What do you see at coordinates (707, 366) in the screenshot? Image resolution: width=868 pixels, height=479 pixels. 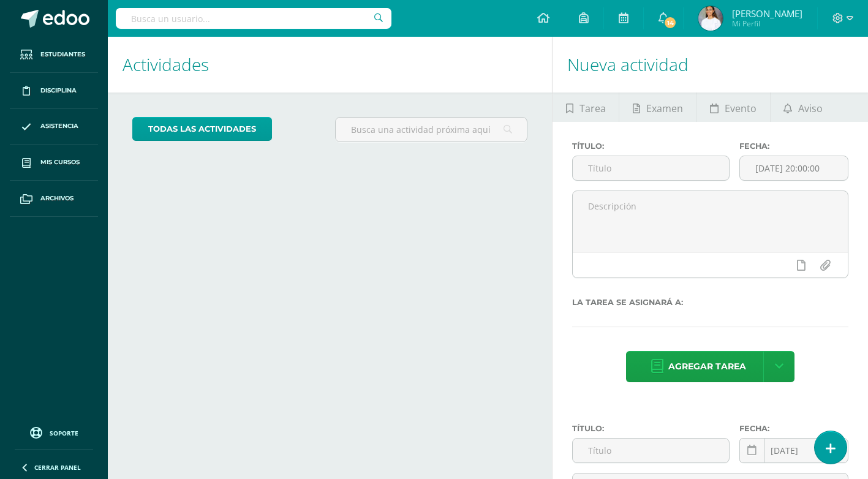 I see `span: Agregar tarea` at bounding box center [707, 366].